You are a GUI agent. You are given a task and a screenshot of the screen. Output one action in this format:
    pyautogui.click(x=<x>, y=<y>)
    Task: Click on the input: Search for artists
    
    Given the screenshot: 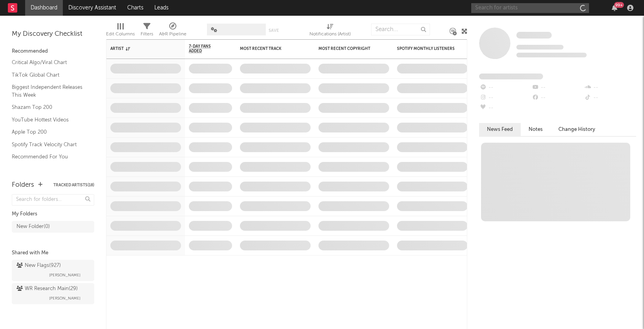 What is the action you would take?
    pyautogui.click(x=530, y=8)
    